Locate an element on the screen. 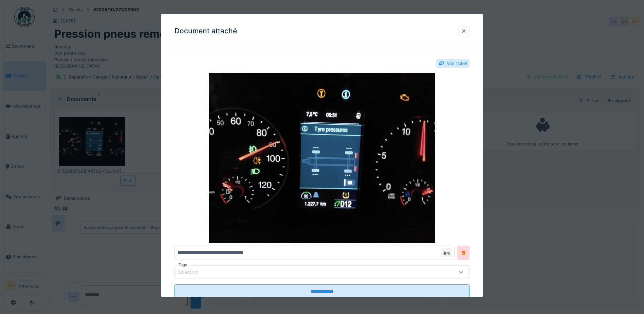 The width and height of the screenshot is (644, 314). img: b6aca98e-0823-4320-b96f-82cfcea82cbb-17592895021048503472279415492157.jpg is located at coordinates (322, 158).